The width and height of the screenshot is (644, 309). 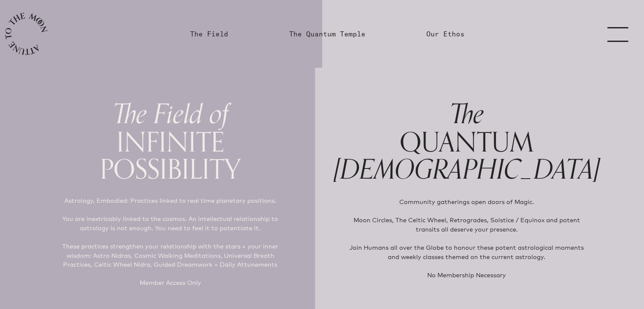 I want to click on p: Community gatherings open doors of Magic. Moon Circles, The Celtic Wheel, Retrogrades, Solstice /..., so click(x=466, y=238).